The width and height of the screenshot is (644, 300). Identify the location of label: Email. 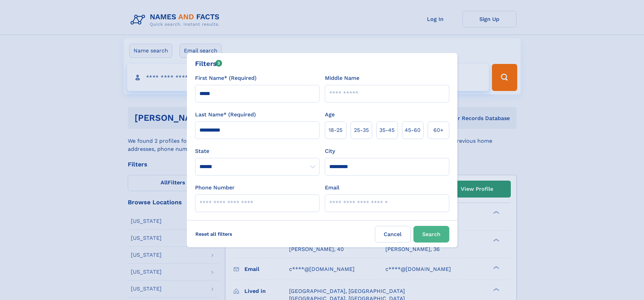
(331, 187).